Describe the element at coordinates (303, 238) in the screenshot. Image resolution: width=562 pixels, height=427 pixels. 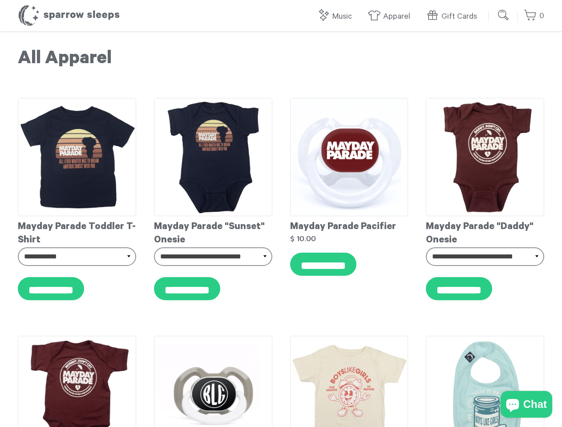
I see `strong: $ 10.00` at that location.